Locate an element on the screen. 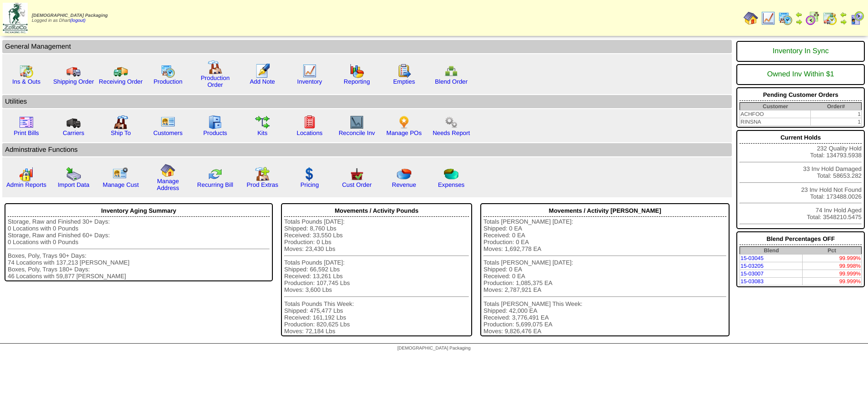 This screenshot has width=868, height=420. a: Ins & Outs is located at coordinates (26, 81).